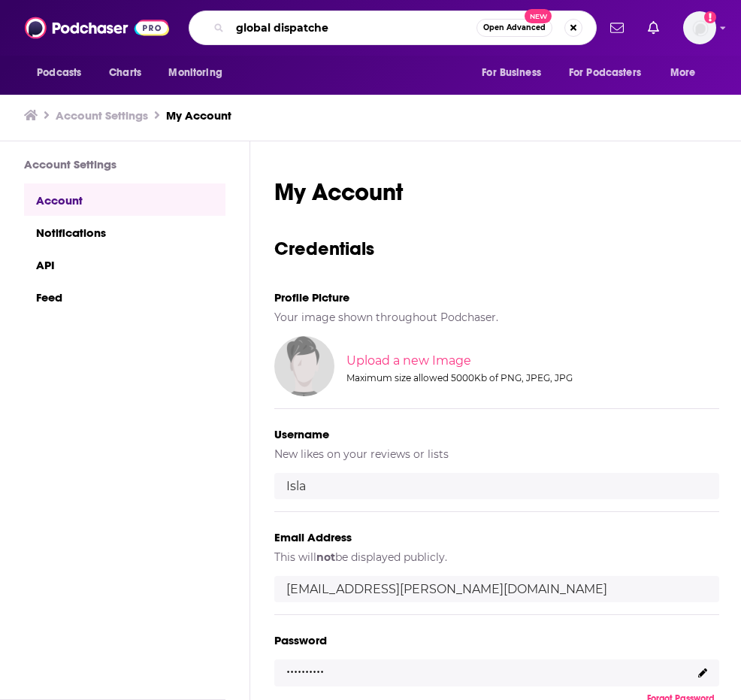 This screenshot has width=741, height=700. Describe the element at coordinates (497, 297) in the screenshot. I see `h5: Profile Picture` at that location.